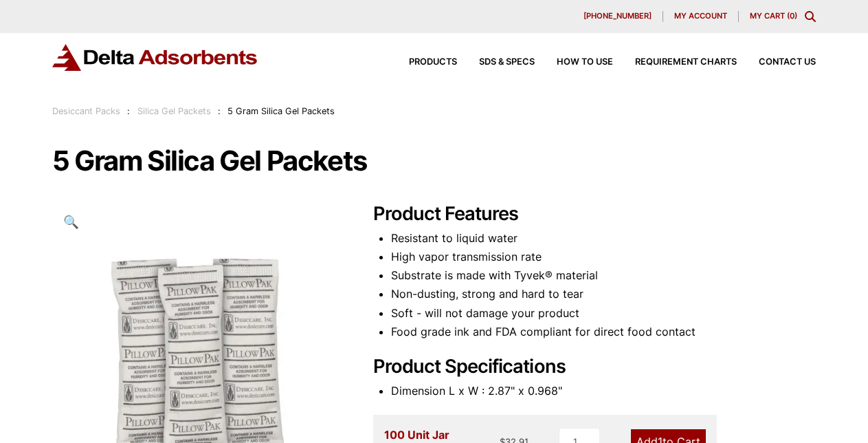 The image size is (868, 443). I want to click on span: My account, so click(700, 15).